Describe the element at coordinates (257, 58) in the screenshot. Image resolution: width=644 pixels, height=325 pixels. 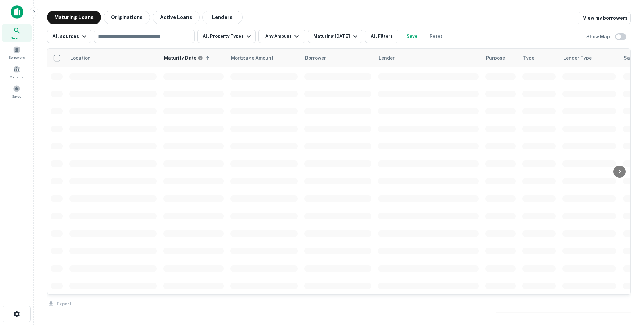
I see `span: Mortgage Amount` at that location.